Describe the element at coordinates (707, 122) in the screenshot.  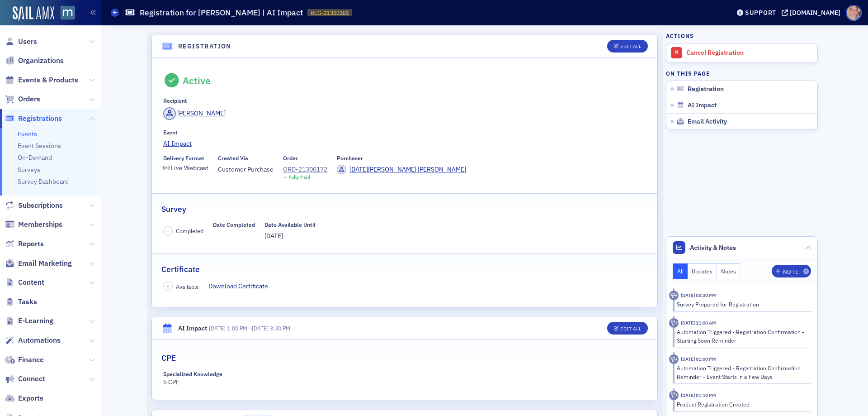
I see `span: Email Activity` at that location.